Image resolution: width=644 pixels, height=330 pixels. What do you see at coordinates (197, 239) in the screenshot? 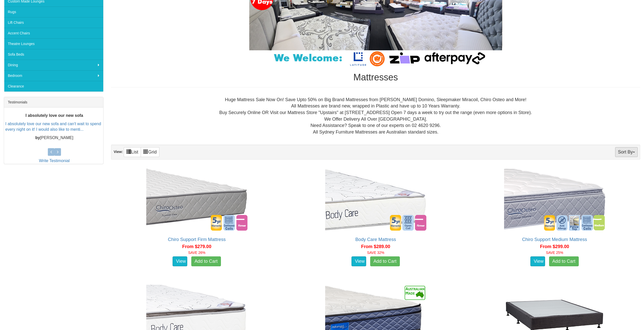
I see `a: Chiro Support Firm Mattress` at bounding box center [197, 239].